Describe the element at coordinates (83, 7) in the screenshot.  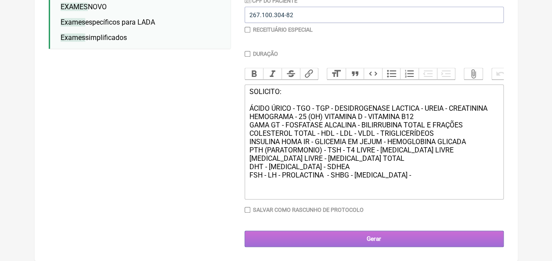
I see `span: NOVO` at that location.